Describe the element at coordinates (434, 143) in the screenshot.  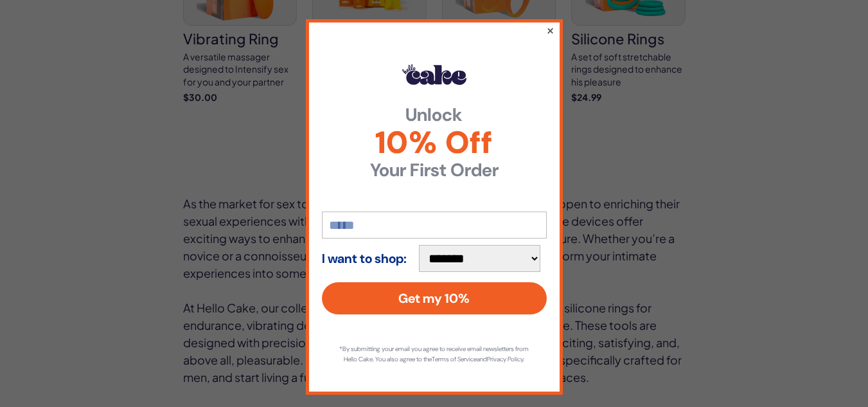
I see `span: 10% Off` at that location.